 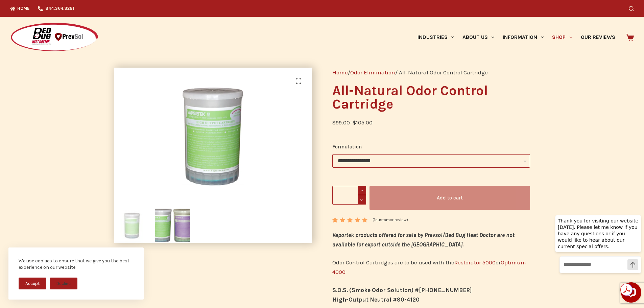 I want to click on a: Prevsol/Bed Bug Heat Doctor, so click(x=55, y=38).